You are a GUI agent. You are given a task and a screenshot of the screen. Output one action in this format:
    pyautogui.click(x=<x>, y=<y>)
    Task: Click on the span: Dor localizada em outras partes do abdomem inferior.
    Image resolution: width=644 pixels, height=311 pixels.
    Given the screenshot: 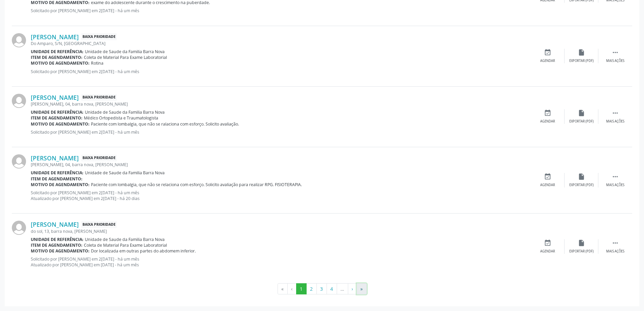 What is the action you would take?
    pyautogui.click(x=144, y=251)
    